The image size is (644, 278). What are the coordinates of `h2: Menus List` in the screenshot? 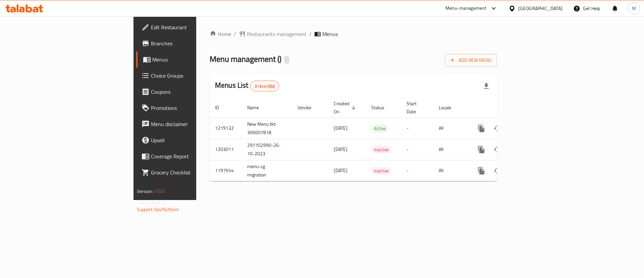 It's located at (247, 86).